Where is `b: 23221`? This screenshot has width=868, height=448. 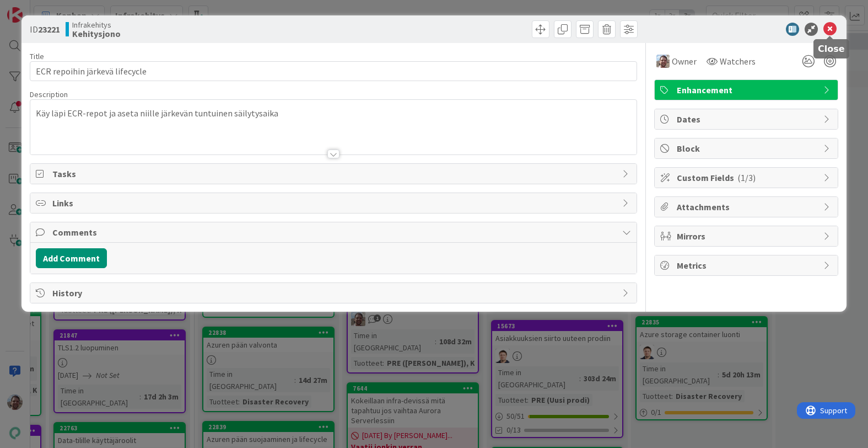
b: 23221 is located at coordinates (49, 29).